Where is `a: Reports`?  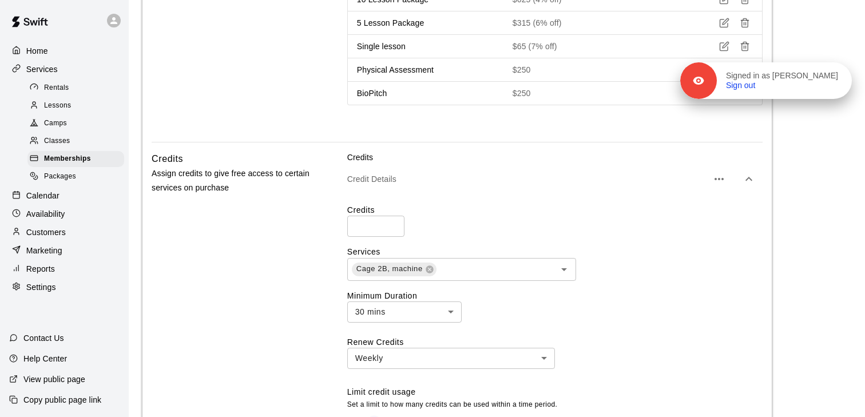 a: Reports is located at coordinates (64, 269).